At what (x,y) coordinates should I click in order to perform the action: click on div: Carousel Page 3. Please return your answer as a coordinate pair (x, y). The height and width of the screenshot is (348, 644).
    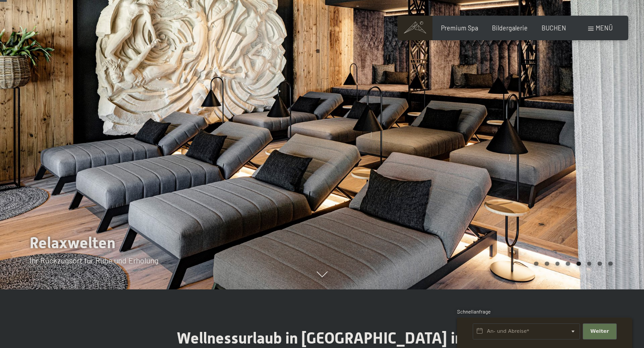
    Looking at the image, I should click on (558, 264).